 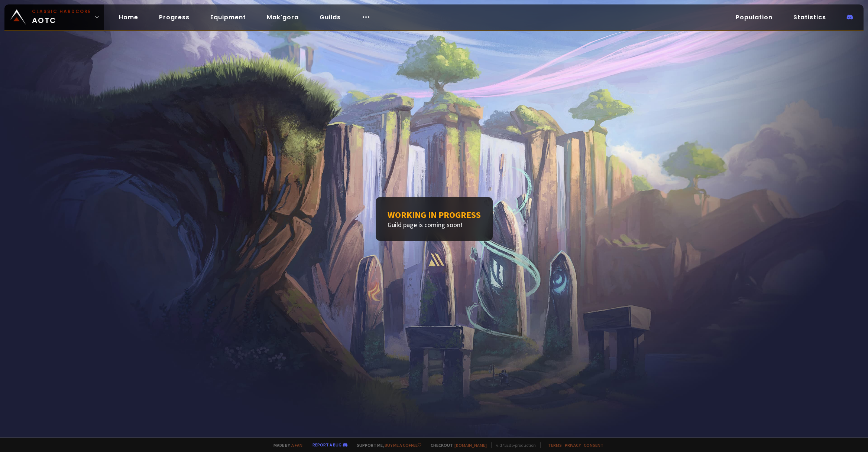 What do you see at coordinates (327, 445) in the screenshot?
I see `a: Report a bug` at bounding box center [327, 445].